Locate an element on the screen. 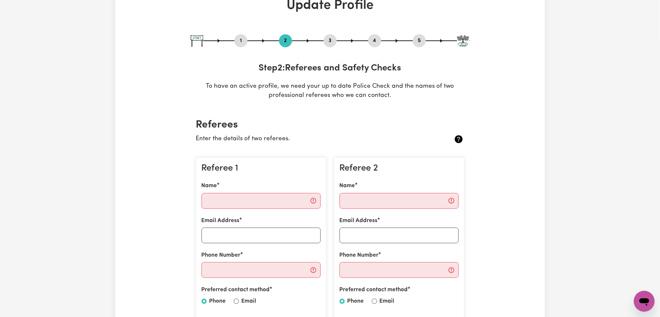 The image size is (660, 317). p: To have an active profile, we need your up to date Police Check and the names of two professional... is located at coordinates (330, 91).